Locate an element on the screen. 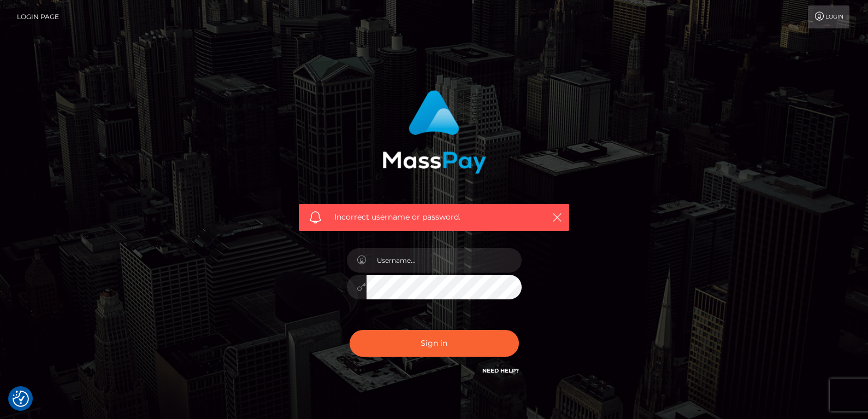 Image resolution: width=868 pixels, height=419 pixels. a: Login is located at coordinates (829, 17).